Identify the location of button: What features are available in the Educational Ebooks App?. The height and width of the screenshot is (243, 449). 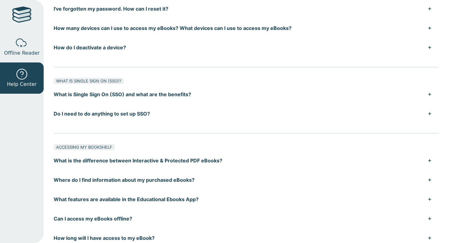
(246, 199).